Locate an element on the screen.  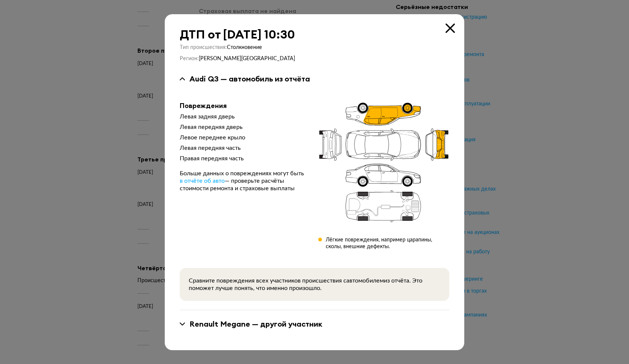
div: Тип происшествия : is located at coordinates (314, 48).